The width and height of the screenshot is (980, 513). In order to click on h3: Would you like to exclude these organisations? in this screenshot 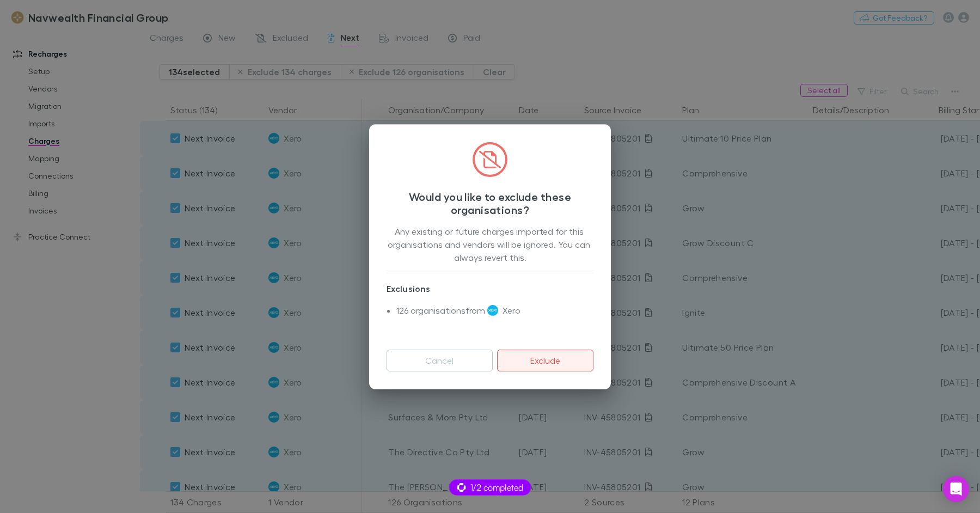, I will do `click(490, 203)`.